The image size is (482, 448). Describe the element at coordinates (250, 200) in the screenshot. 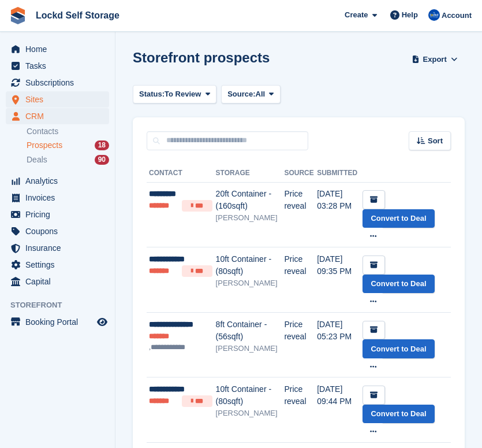

I see `div: 20ft Container - (160sqft)` at that location.